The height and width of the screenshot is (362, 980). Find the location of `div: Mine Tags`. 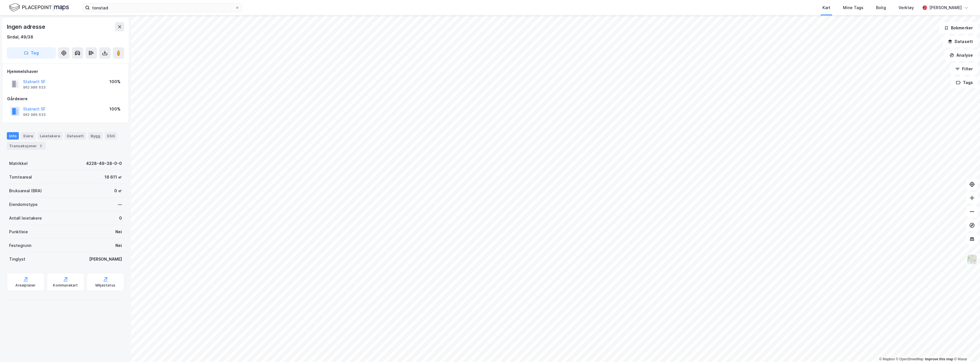

div: Mine Tags is located at coordinates (853, 7).